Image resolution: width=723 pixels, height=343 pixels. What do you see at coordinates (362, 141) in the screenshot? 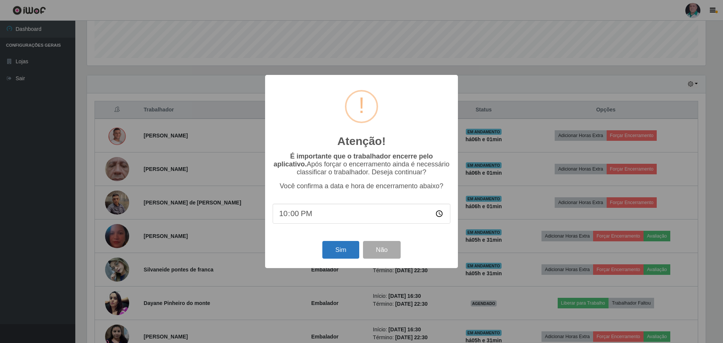
I see `h2: Atenção!` at bounding box center [362, 141].